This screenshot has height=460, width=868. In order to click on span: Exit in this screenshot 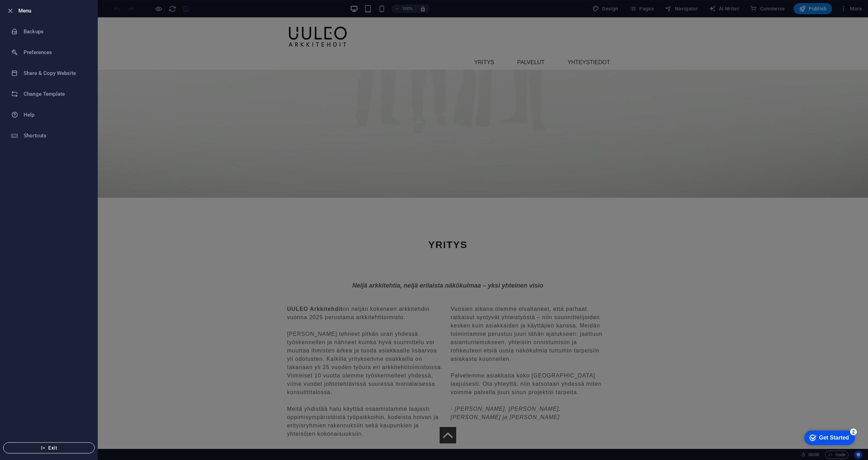, I will do `click(49, 448)`.